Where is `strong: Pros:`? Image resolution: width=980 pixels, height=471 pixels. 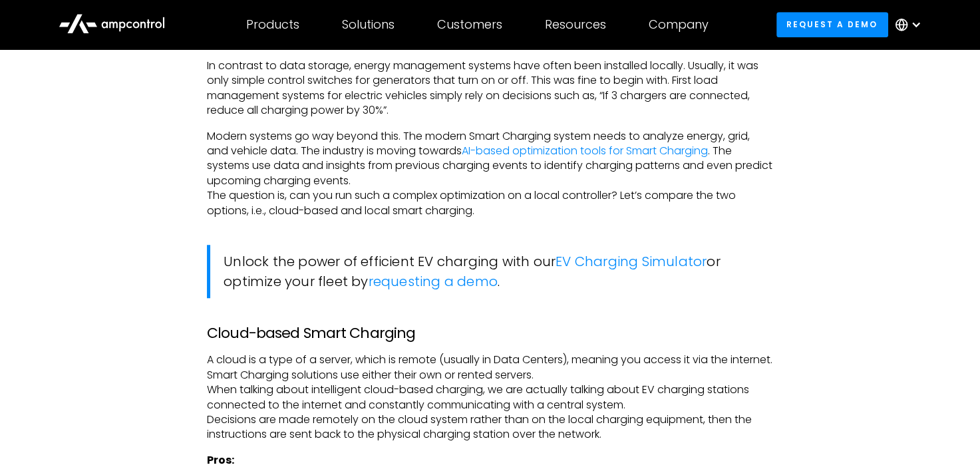 strong: Pros: is located at coordinates (220, 459).